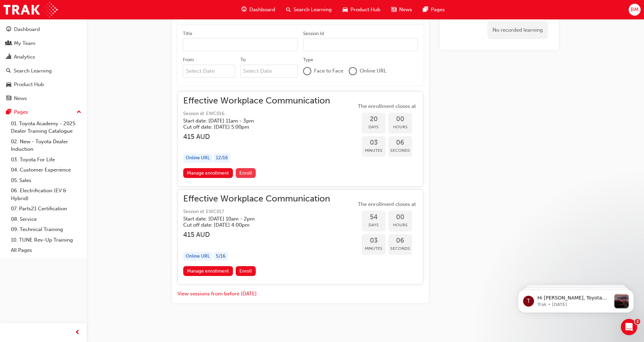  Describe the element at coordinates (313, 34) in the screenshot. I see `div: Session Id` at that location.